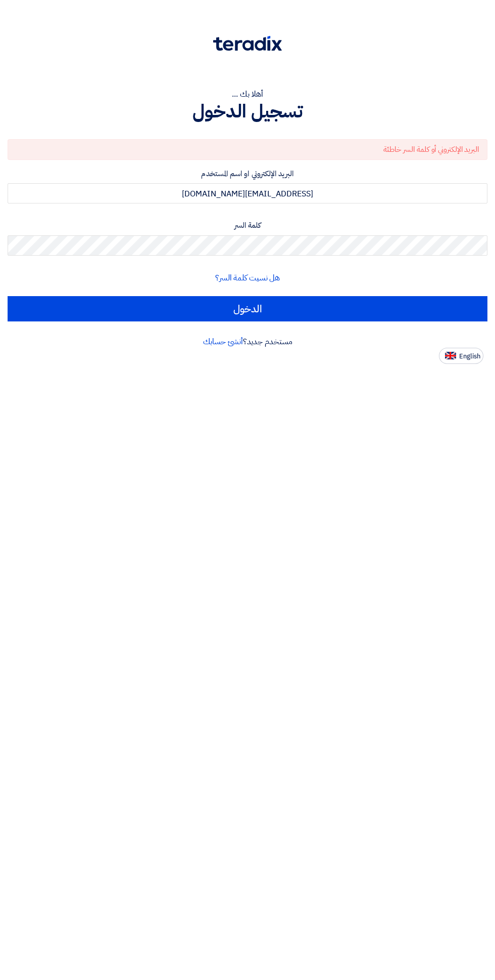  Describe the element at coordinates (248, 277) in the screenshot. I see `a: هل نسيت كلمة السر؟` at that location.